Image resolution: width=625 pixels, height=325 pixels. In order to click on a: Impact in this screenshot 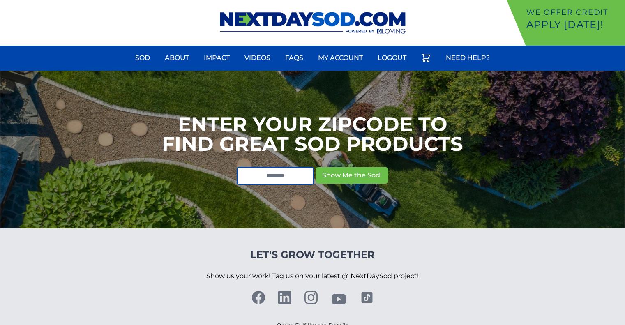, I will do `click(217, 58)`.